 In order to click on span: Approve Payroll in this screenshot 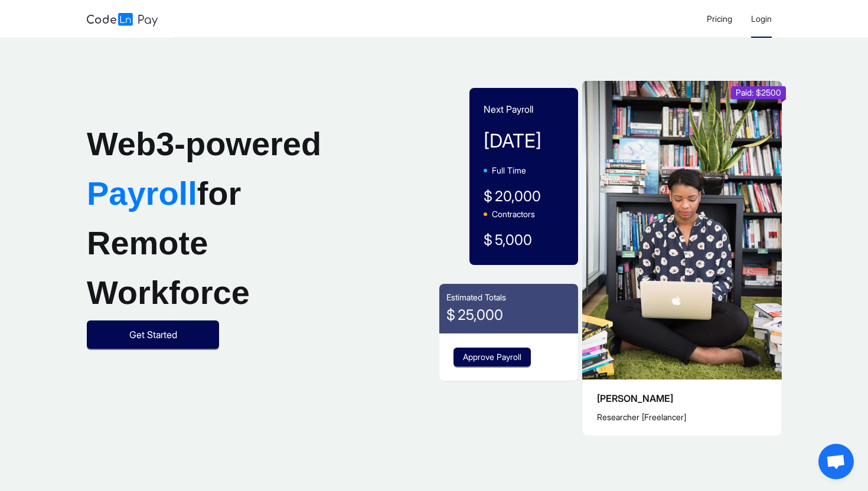, I will do `click(492, 357)`.